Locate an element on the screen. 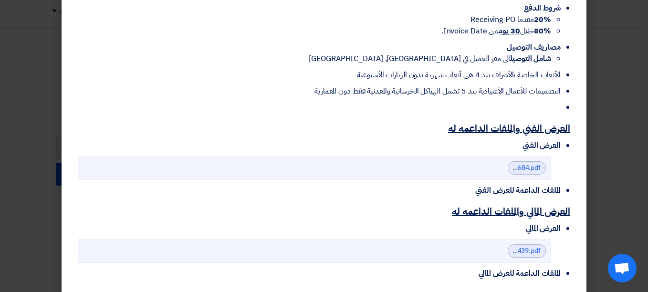 Image resolution: width=648 pixels, height=292 pixels. span: الملفات الداعمة للعرض الفني is located at coordinates (518, 190).